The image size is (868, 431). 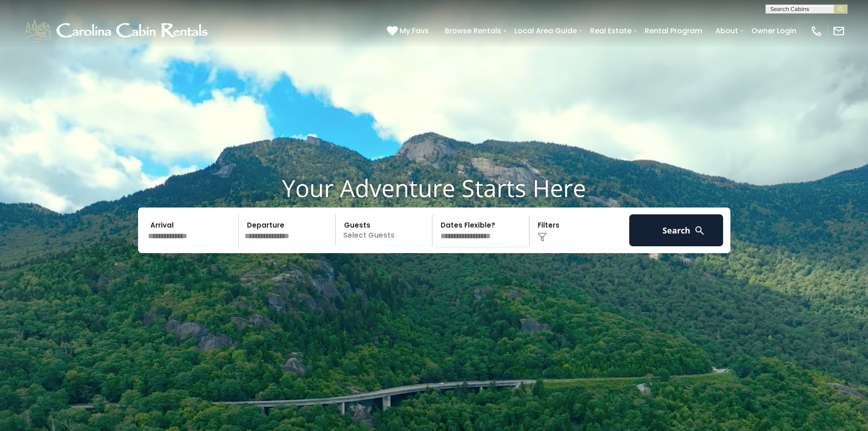 What do you see at coordinates (386, 230) in the screenshot?
I see `p: Select Guests` at bounding box center [386, 230].